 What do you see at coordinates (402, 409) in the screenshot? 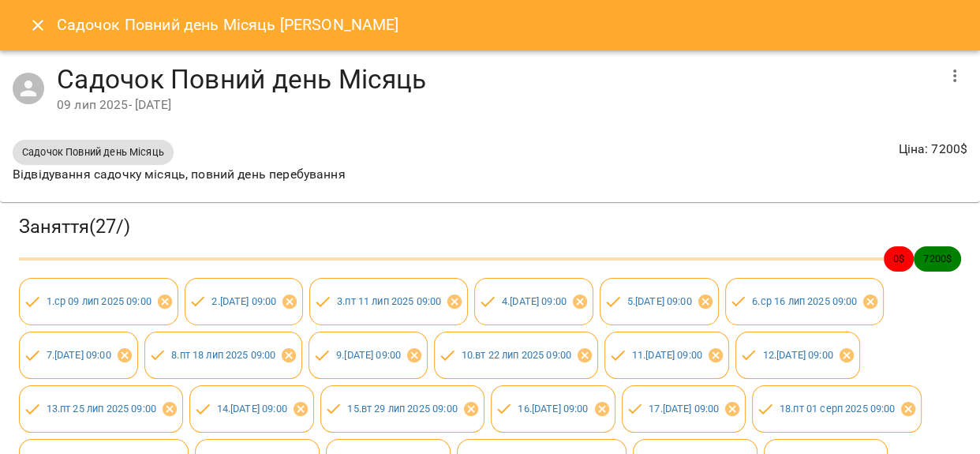
I see `a: 15.вт 29 лип 2025 09:00` at bounding box center [402, 409].